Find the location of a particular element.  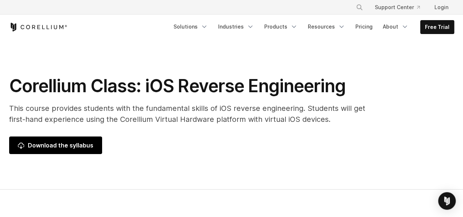

a: Download the syllabus is located at coordinates (56, 145).